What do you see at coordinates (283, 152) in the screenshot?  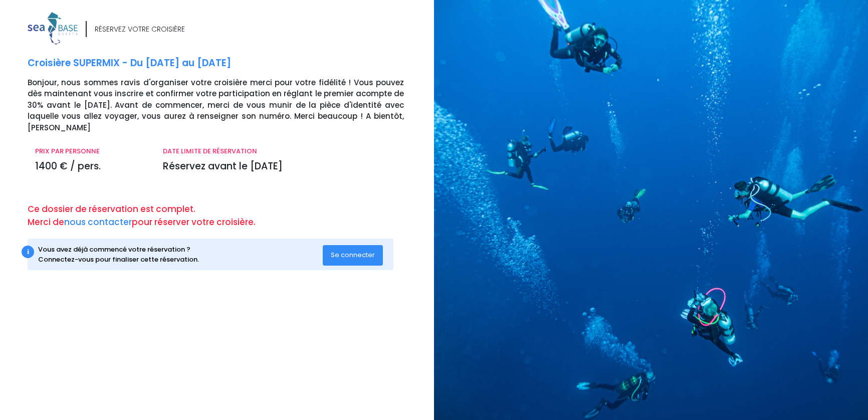 I see `p: DATE LIMITE DE RÉSERVATION` at bounding box center [283, 152].